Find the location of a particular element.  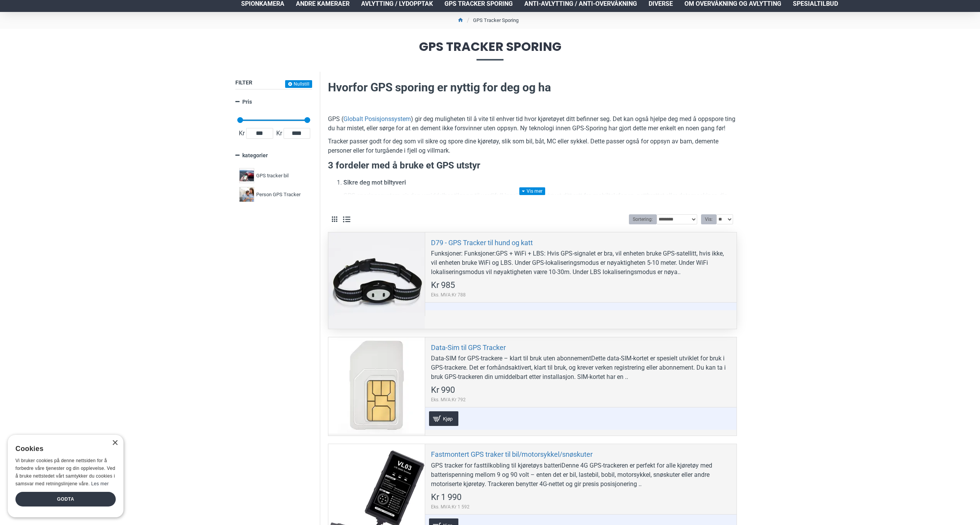

span: Eks. MVA:Kr 788 is located at coordinates (449, 295).